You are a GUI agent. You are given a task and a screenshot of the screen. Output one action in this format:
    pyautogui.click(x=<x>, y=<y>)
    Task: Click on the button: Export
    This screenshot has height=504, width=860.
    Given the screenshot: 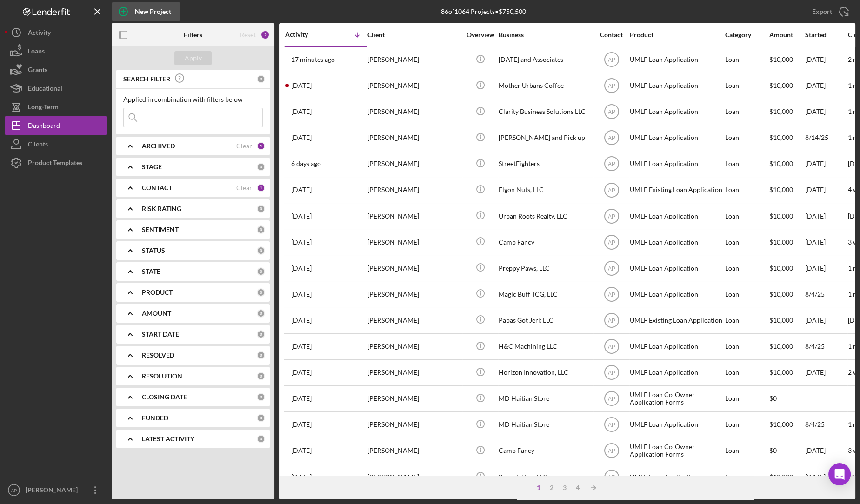 What is the action you would take?
    pyautogui.click(x=829, y=11)
    